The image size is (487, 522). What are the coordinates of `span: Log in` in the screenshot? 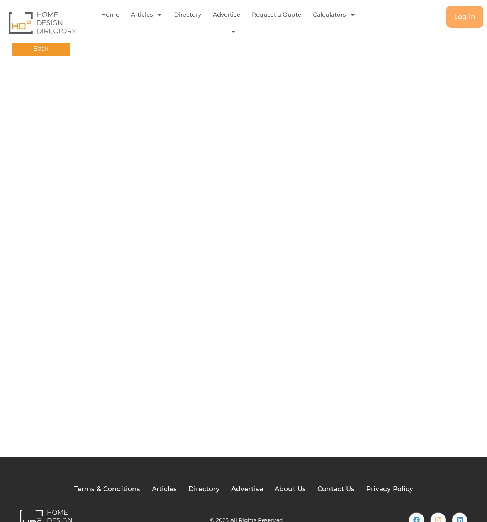 It's located at (464, 17).